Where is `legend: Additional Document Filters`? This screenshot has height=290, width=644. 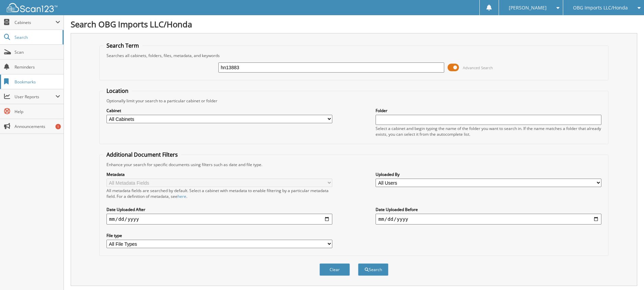
legend: Additional Document Filters is located at coordinates (142, 154).